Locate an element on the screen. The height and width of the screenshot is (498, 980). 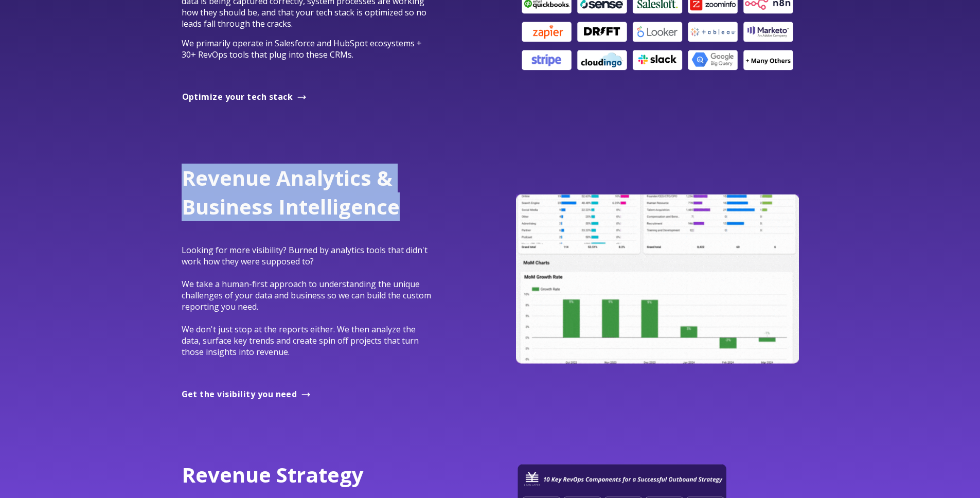
span: Get the visibility you need is located at coordinates (239, 394).